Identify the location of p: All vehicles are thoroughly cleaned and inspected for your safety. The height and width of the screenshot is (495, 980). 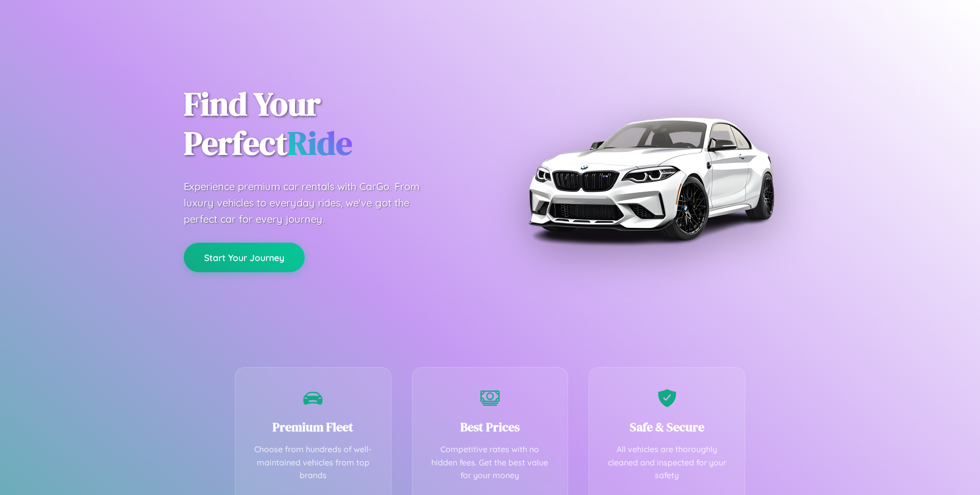
(666, 462).